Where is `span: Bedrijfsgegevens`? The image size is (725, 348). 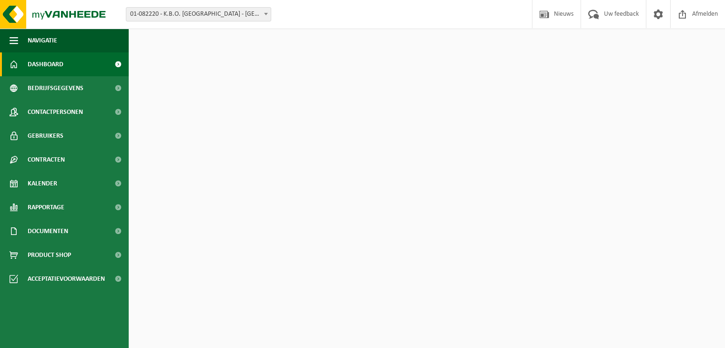
span: Bedrijfsgegevens is located at coordinates (55, 88).